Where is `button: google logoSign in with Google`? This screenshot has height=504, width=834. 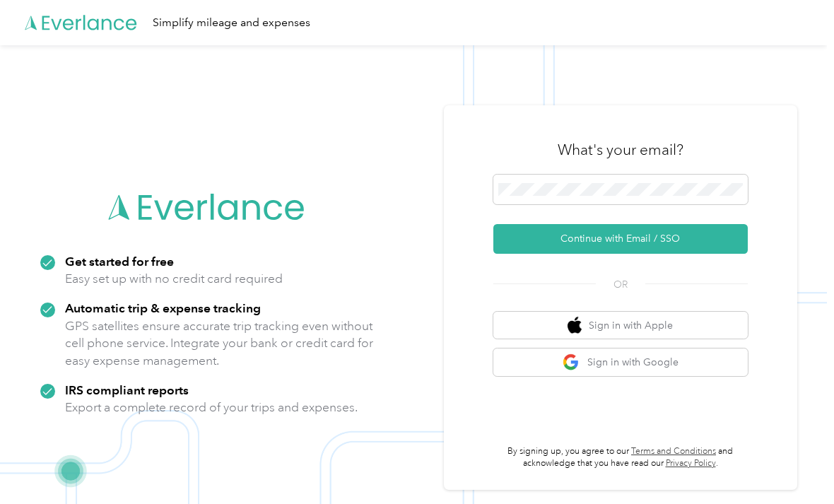 button: google logoSign in with Google is located at coordinates (621, 362).